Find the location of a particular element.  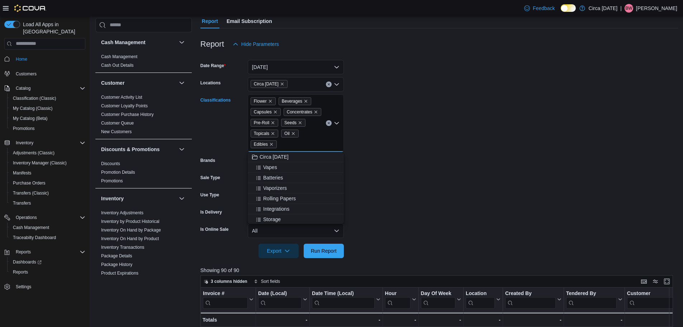

span: Dark Mode is located at coordinates (561, 12).